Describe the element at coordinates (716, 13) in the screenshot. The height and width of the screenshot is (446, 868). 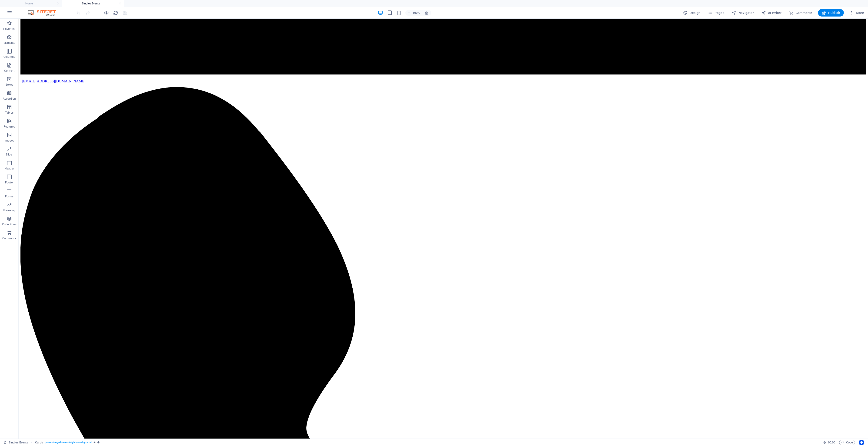
I see `span: Pages` at that location.